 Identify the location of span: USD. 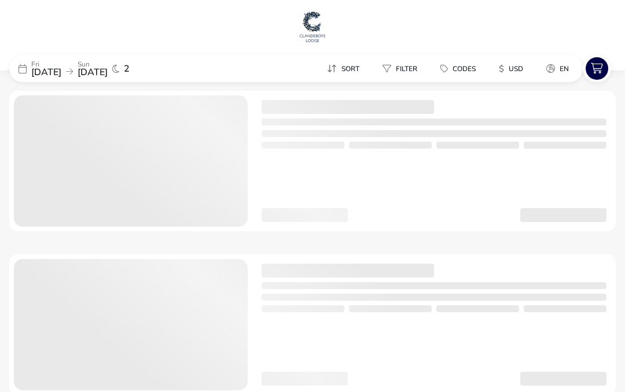
(515, 69).